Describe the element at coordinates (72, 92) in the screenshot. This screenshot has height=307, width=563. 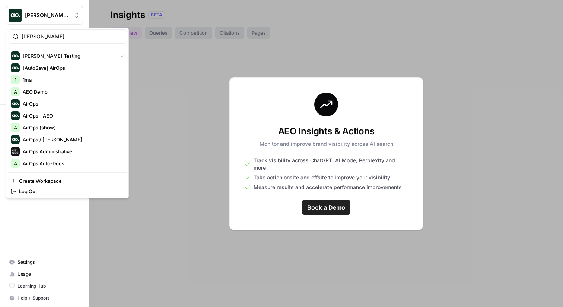
I see `span: AEO Demo` at that location.